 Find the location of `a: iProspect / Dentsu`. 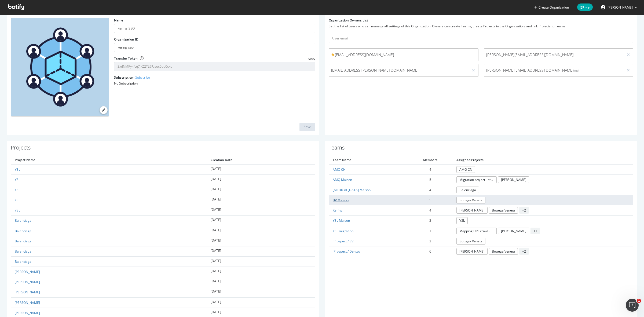

a: iProspect / Dentsu is located at coordinates (347, 251).